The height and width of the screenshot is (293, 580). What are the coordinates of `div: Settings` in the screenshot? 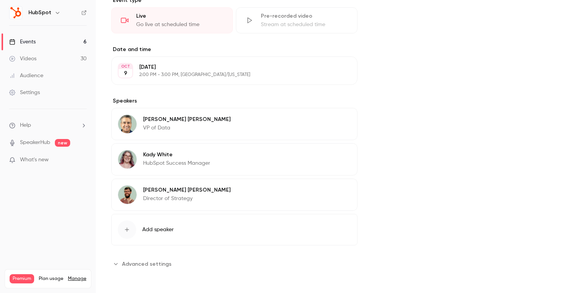 It's located at (25, 93).